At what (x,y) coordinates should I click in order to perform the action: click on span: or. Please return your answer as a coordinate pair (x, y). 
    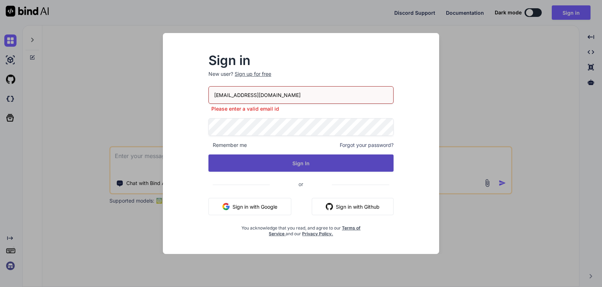
    Looking at the image, I should click on (300, 184).